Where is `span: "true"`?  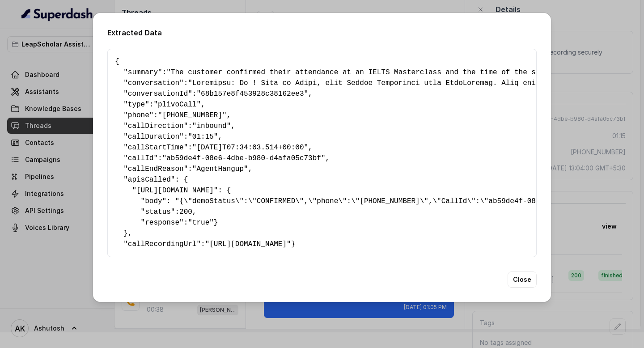 span: "true" is located at coordinates (201, 223).